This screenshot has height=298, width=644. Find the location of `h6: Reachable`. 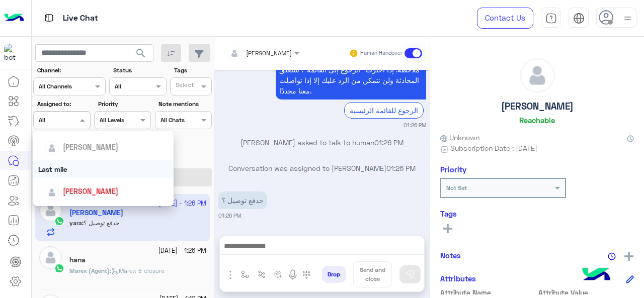

h6: Reachable is located at coordinates (537, 120).